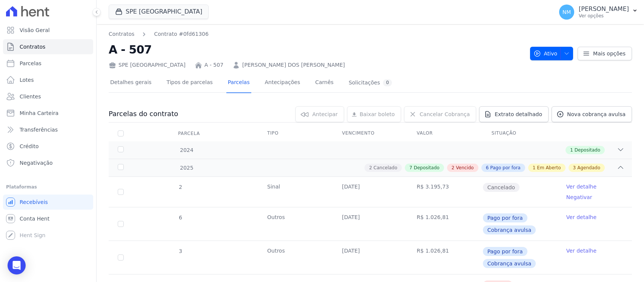 The width and height of the screenshot is (644, 282). I want to click on span: Extrato detalhado, so click(518, 114).